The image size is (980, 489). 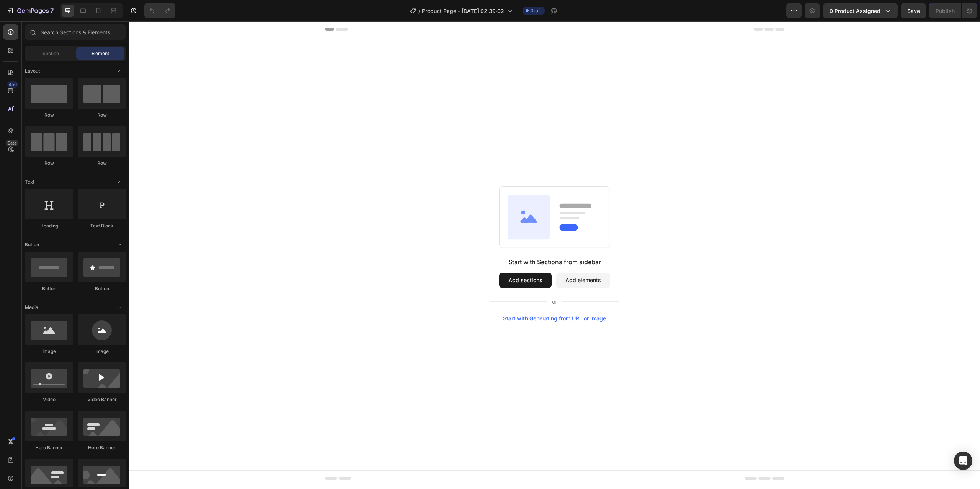 I want to click on span: Text, so click(x=30, y=182).